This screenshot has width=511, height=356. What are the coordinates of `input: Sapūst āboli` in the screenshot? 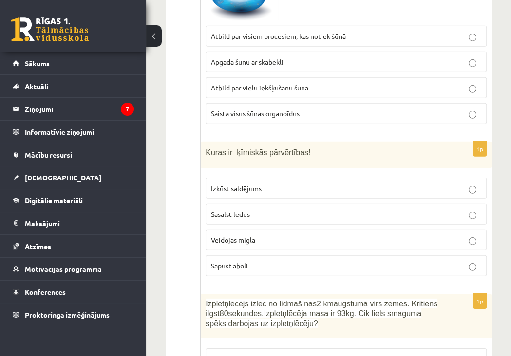 It's located at (472, 267).